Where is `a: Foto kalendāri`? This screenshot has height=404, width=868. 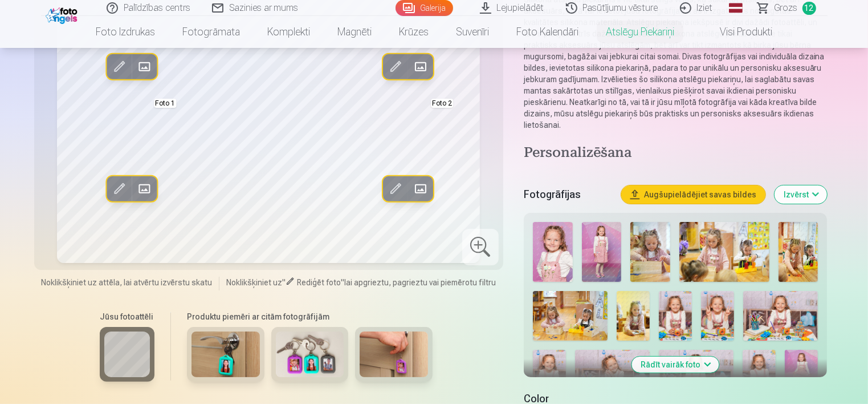
a: Foto kalendāri is located at coordinates (547, 32).